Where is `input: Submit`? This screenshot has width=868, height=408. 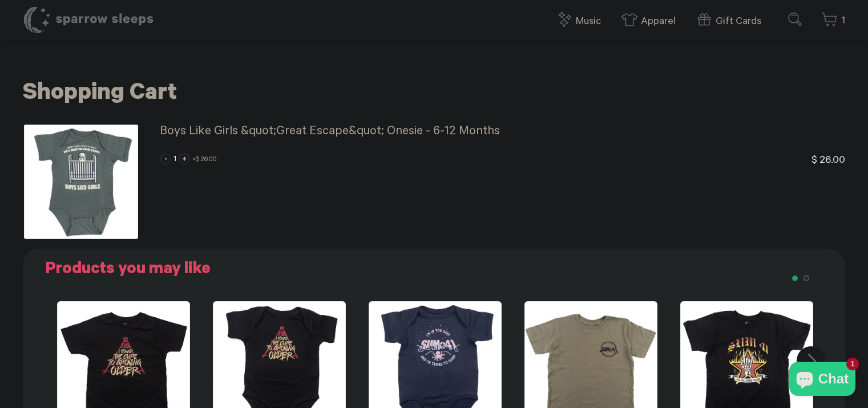
input: Submit is located at coordinates (796, 19).